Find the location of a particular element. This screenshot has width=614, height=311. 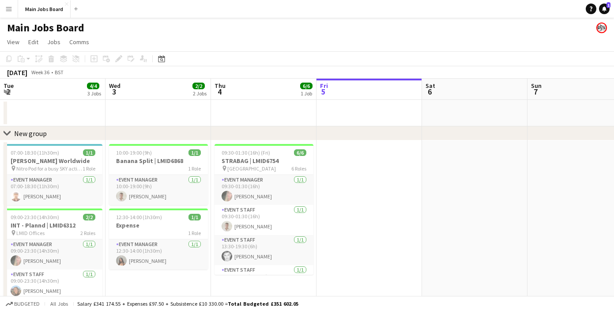

a: Comms is located at coordinates (79, 42).